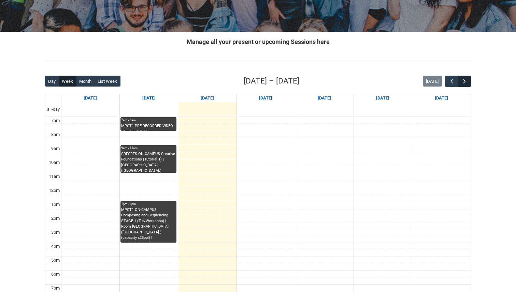  I want to click on button: List Week, so click(107, 81).